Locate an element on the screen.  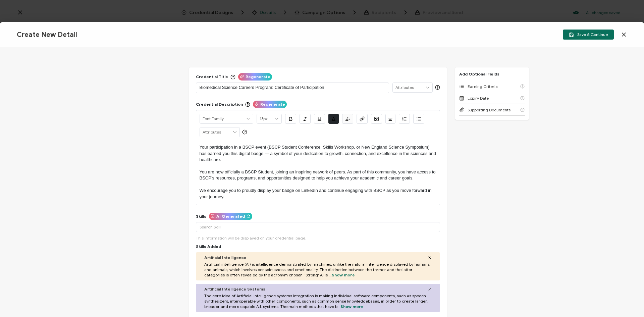
span: Create New Detail is located at coordinates (47, 35).